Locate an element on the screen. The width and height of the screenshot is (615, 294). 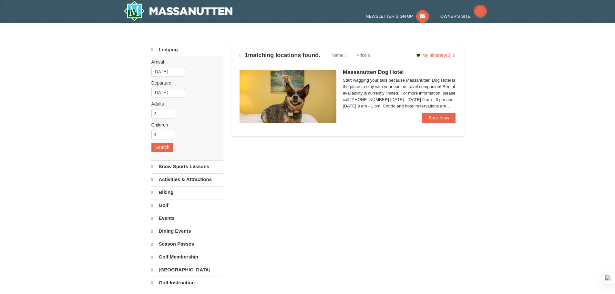
a: My Itinerary(5) is located at coordinates (435, 55).